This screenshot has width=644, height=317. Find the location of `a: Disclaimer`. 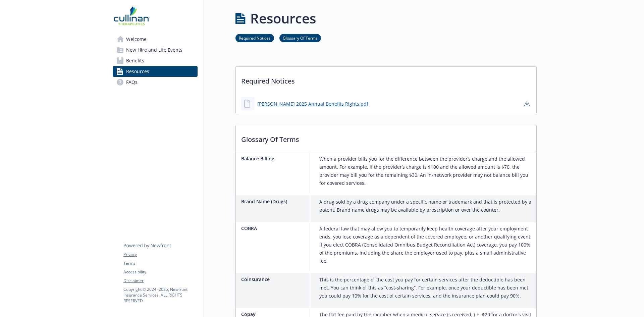

a: Disclaimer is located at coordinates (160, 281).